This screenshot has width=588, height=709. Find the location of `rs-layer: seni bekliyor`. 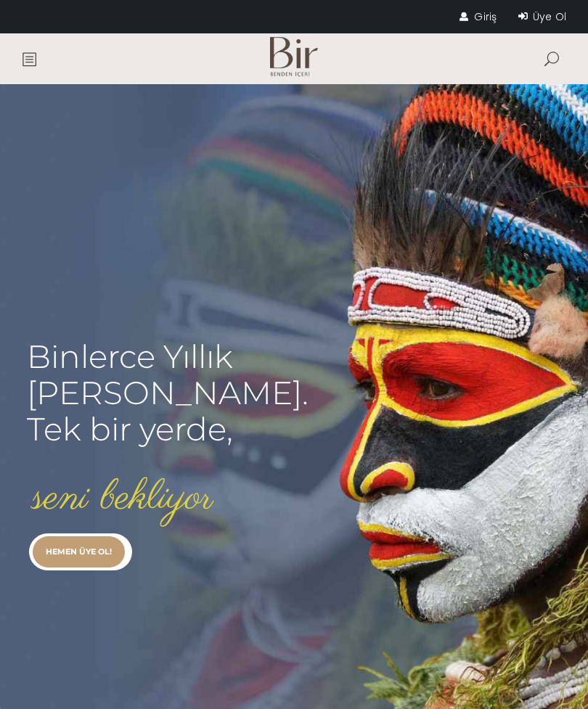

rs-layer: seni bekliyor is located at coordinates (123, 498).